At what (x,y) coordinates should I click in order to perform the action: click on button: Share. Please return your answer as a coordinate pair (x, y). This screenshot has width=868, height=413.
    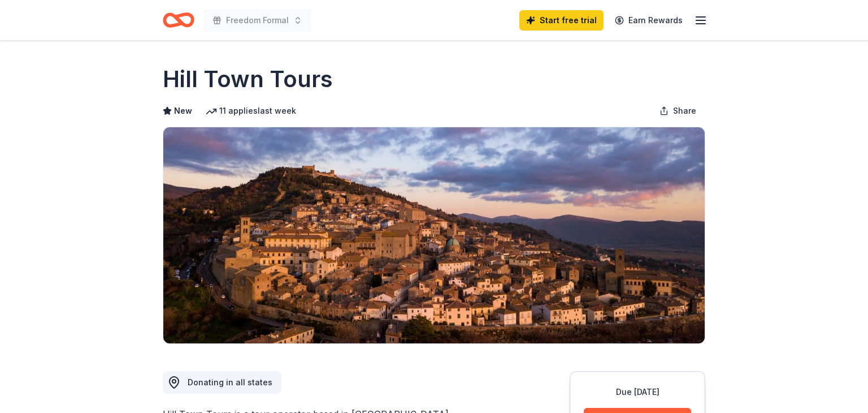
    Looking at the image, I should click on (678, 111).